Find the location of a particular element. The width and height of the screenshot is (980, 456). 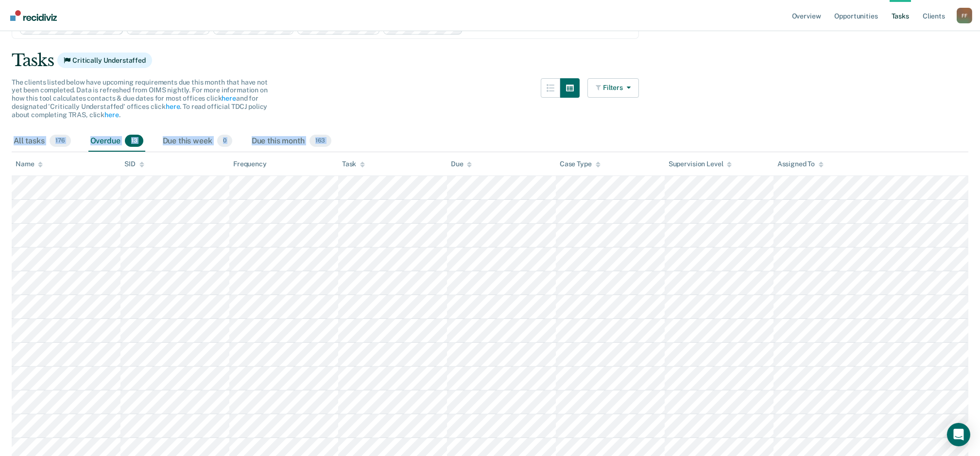

span: The clients listed below have upcoming requirements due this month that have not yet been complet... is located at coordinates (140, 98).